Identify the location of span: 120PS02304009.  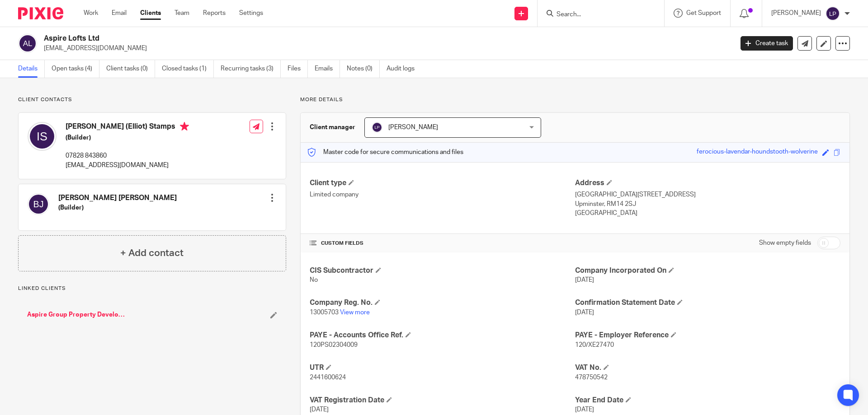
(333, 345).